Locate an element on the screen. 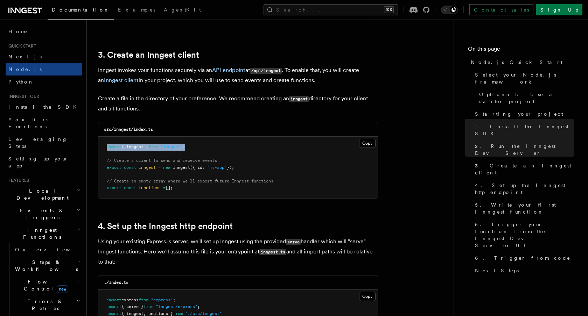 The image size is (588, 316). span: Flow Control is located at coordinates (44, 285).